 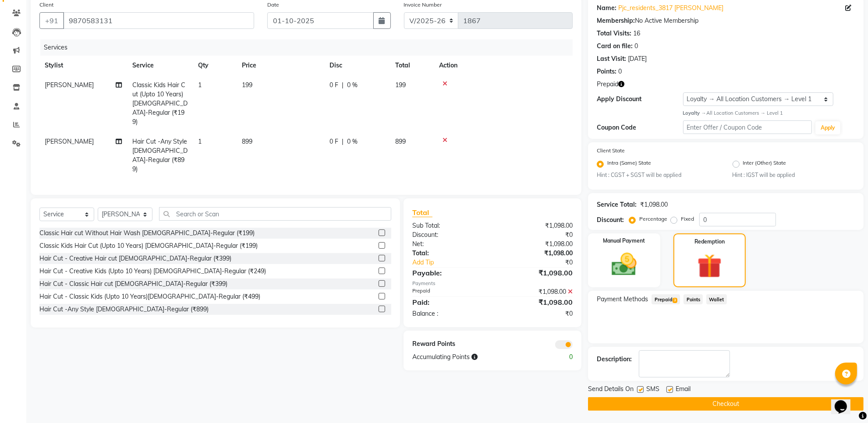 I want to click on div: Membership:, so click(x=616, y=21).